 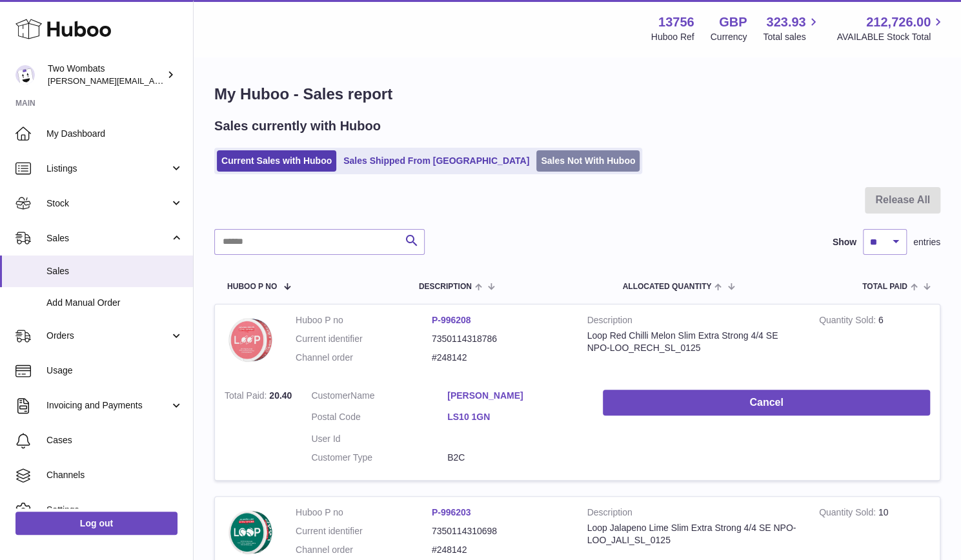 What do you see at coordinates (667, 286) in the screenshot?
I see `span: ALLOCATED Quantity` at bounding box center [667, 286].